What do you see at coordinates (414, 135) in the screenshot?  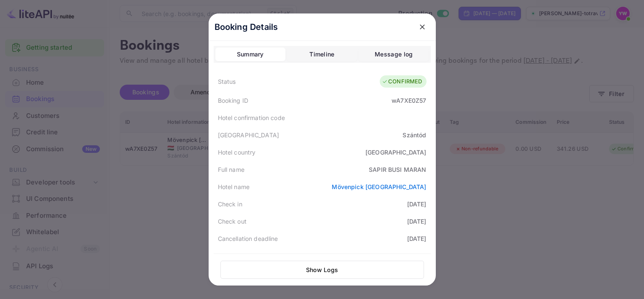 I see `div: Szántód` at bounding box center [414, 135].